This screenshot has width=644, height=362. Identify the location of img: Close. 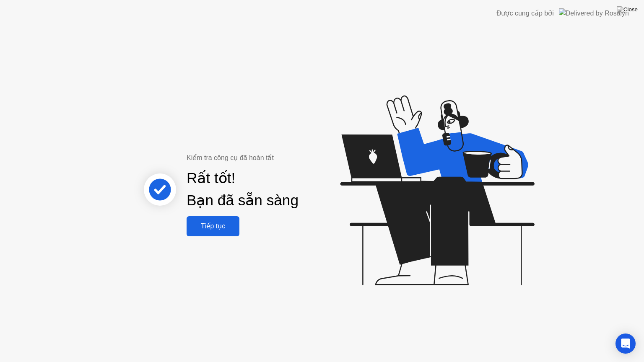
(628, 10).